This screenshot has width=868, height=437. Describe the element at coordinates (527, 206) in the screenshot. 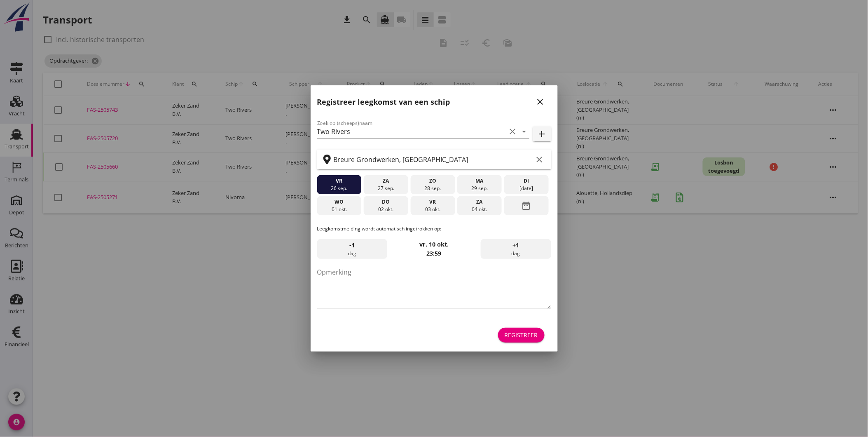

I see `i: date_range` at that location.